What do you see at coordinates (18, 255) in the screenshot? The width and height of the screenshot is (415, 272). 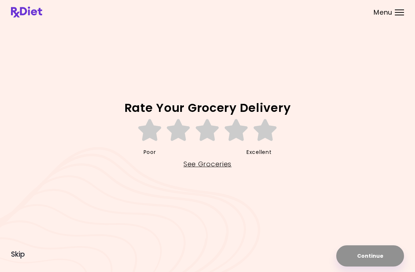 I see `span: Skip` at bounding box center [18, 255].